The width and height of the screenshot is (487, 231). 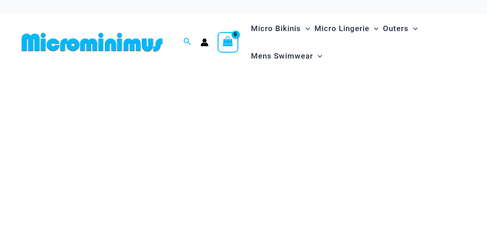 What do you see at coordinates (188, 42) in the screenshot?
I see `a: Search icon link` at bounding box center [188, 42].